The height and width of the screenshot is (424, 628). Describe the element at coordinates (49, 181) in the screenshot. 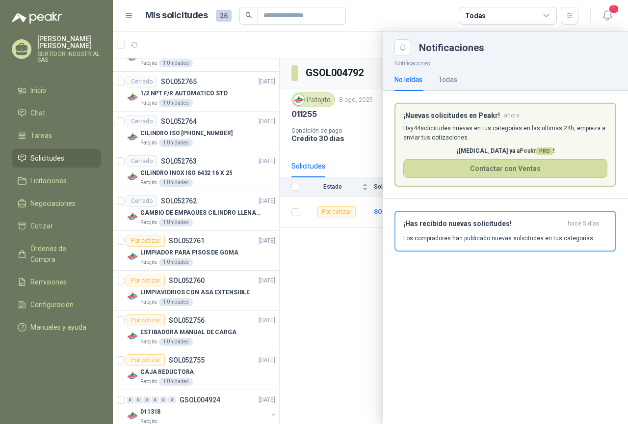

I see `span: Licitaciones` at that location.